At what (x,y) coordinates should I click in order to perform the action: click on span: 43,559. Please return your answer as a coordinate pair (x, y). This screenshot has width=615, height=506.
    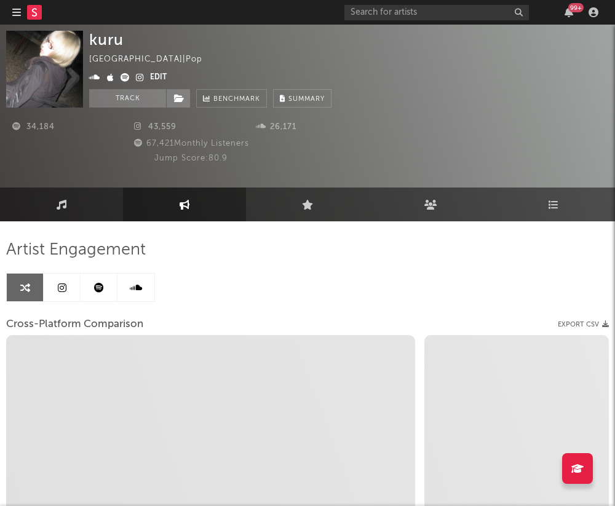
    Looking at the image, I should click on (155, 127).